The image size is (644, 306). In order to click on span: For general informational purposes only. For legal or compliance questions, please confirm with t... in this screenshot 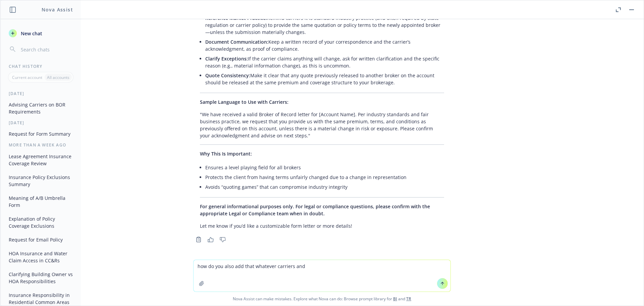, I will do `click(315, 210)`.